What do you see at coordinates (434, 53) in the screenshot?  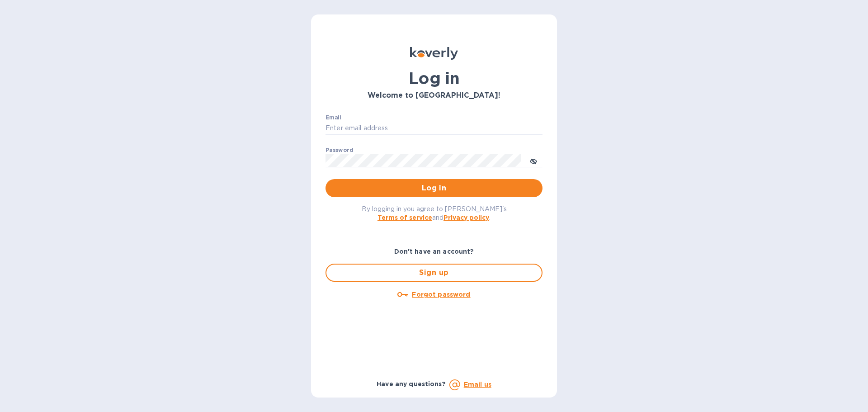 I see `img: Koverly` at bounding box center [434, 53].